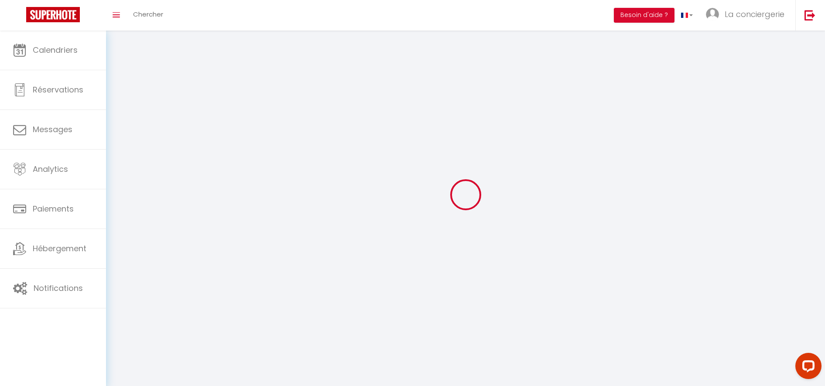 This screenshot has width=825, height=386. I want to click on button: Besoin d'aide ?, so click(644, 15).